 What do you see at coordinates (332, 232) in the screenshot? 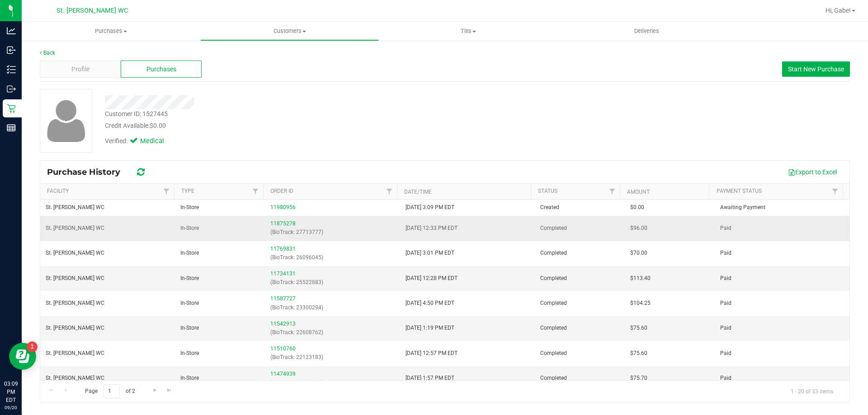
I see `p: (BioTrack: 27713777)` at bounding box center [332, 232].